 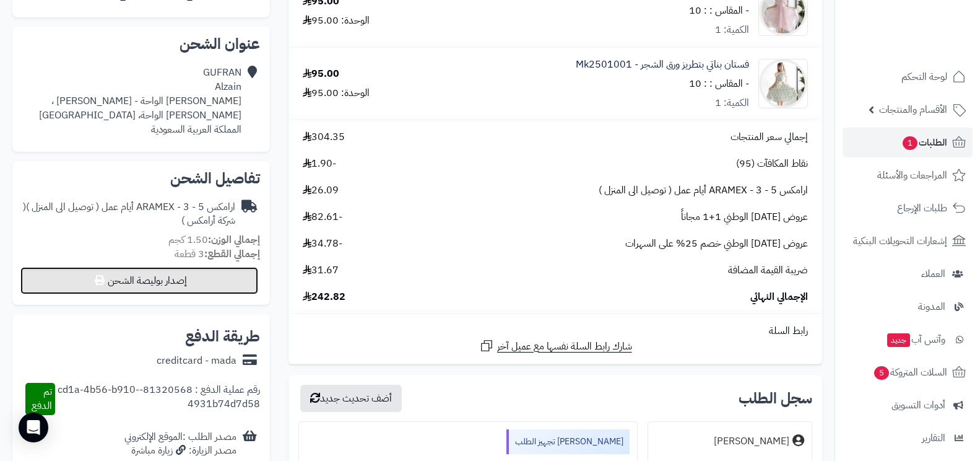 What do you see at coordinates (882, 373) in the screenshot?
I see `span: 5` at bounding box center [882, 373].